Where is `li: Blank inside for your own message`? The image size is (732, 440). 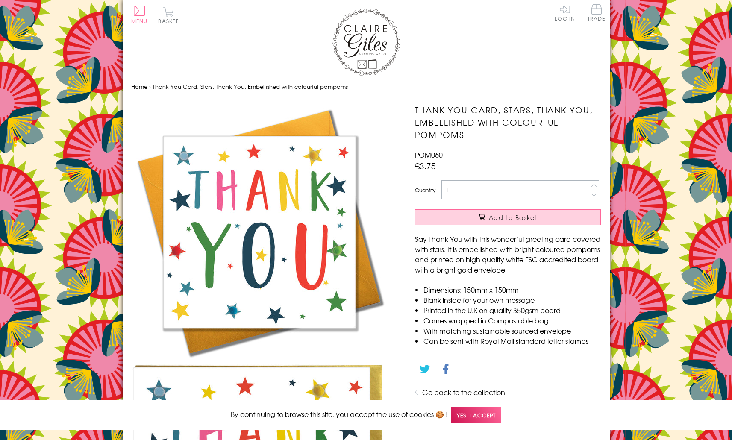
li: Blank inside for your own message is located at coordinates (512, 300).